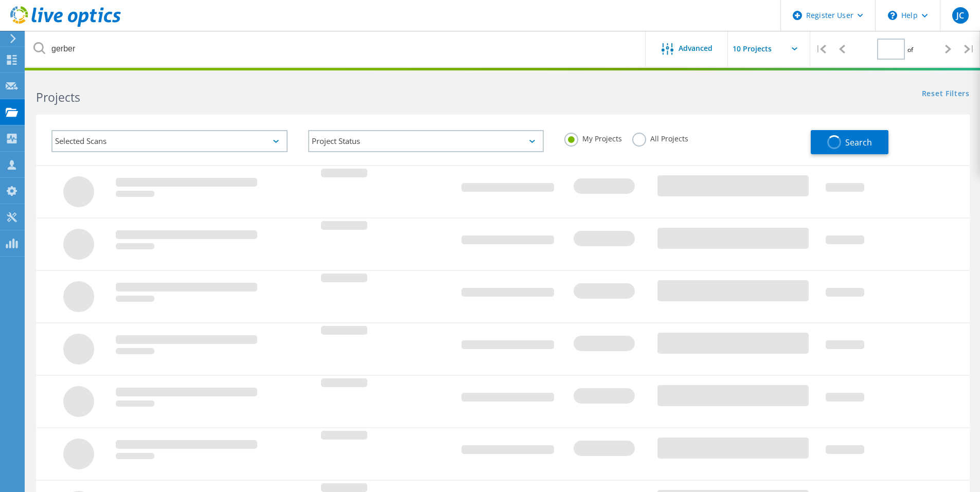 The image size is (980, 492). Describe the element at coordinates (695, 49) in the screenshot. I see `span: Advanced` at that location.